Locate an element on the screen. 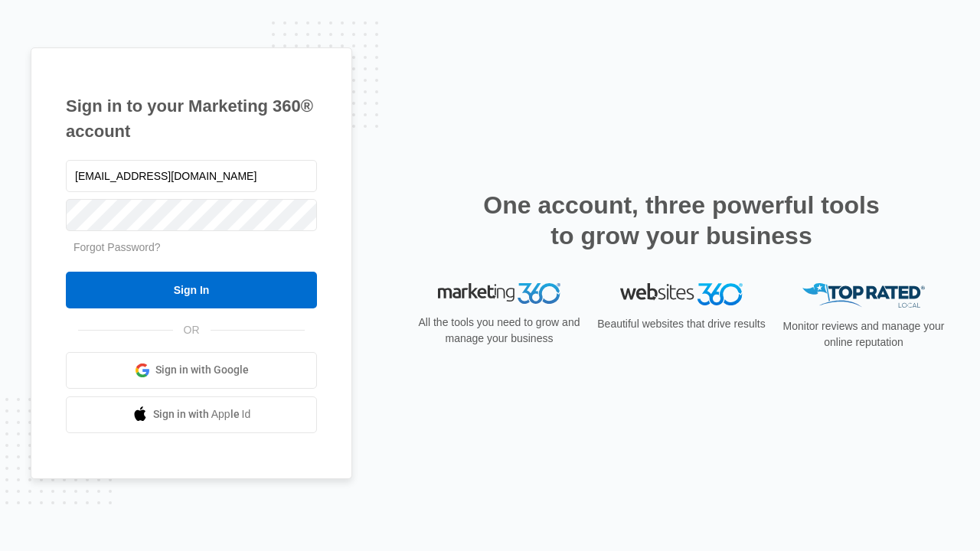 The height and width of the screenshot is (551, 980). h2: One account, three powerful tools to grow your business is located at coordinates (682, 220).